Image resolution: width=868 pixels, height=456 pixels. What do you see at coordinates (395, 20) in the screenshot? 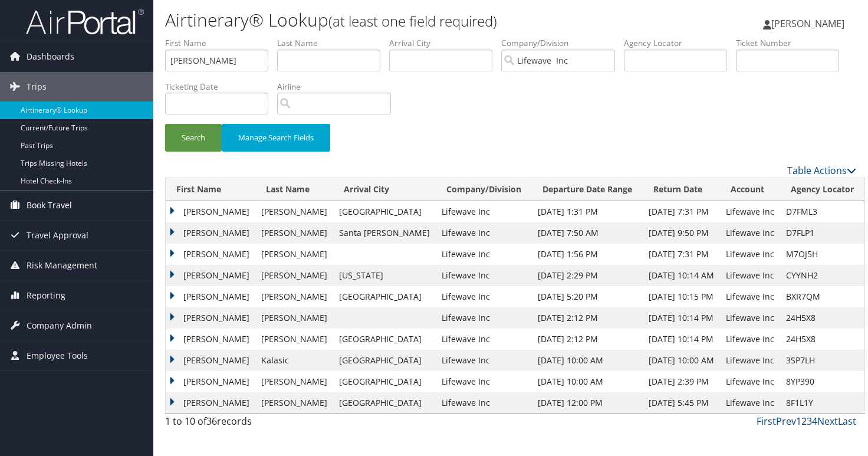
I see `h1: Airtinerary® Lookup` at bounding box center [395, 20].